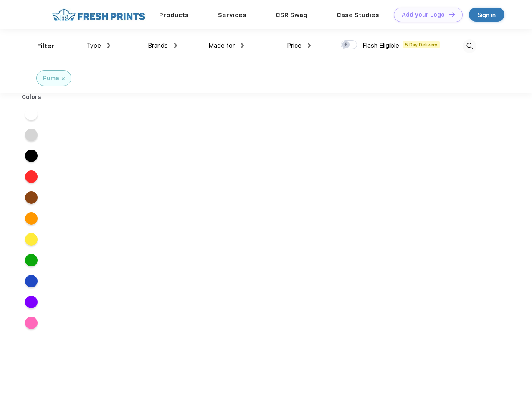 This screenshot has height=401, width=532. What do you see at coordinates (486, 15) in the screenshot?
I see `a: Sign in` at bounding box center [486, 15].